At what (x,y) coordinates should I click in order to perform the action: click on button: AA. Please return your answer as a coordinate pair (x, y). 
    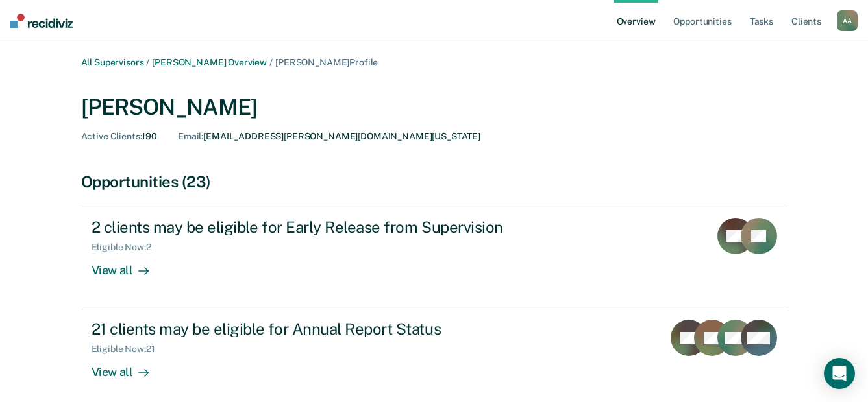
    Looking at the image, I should click on (847, 21).